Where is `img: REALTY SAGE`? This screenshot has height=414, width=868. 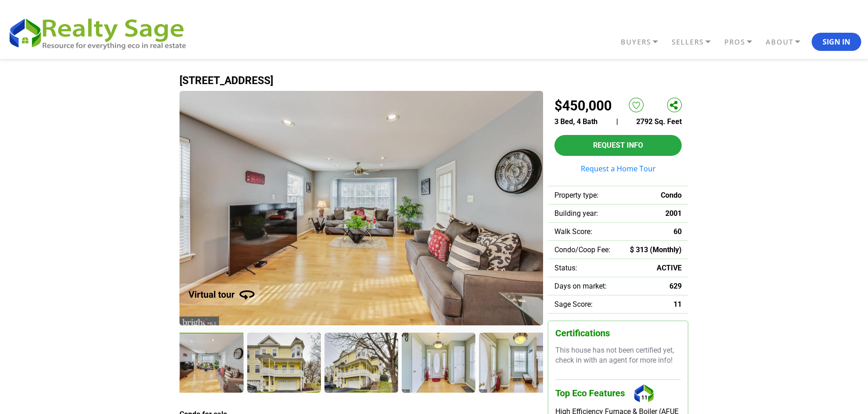 img: REALTY SAGE is located at coordinates (101, 33).